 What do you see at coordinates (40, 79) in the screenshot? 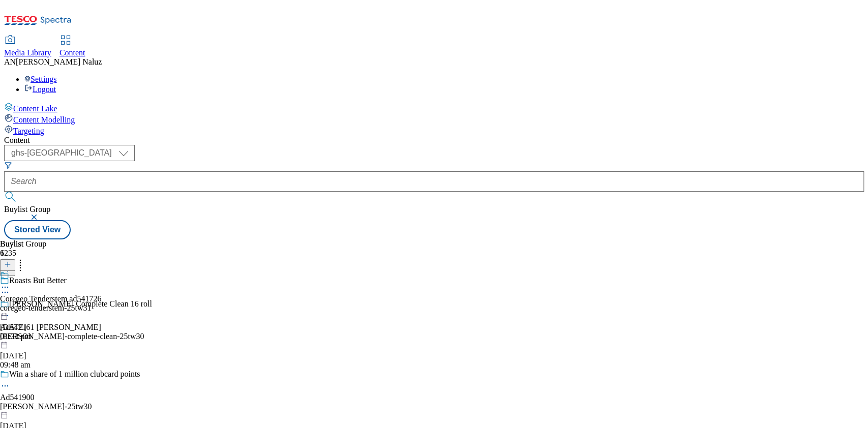
I see `a: Settings` at bounding box center [40, 79].